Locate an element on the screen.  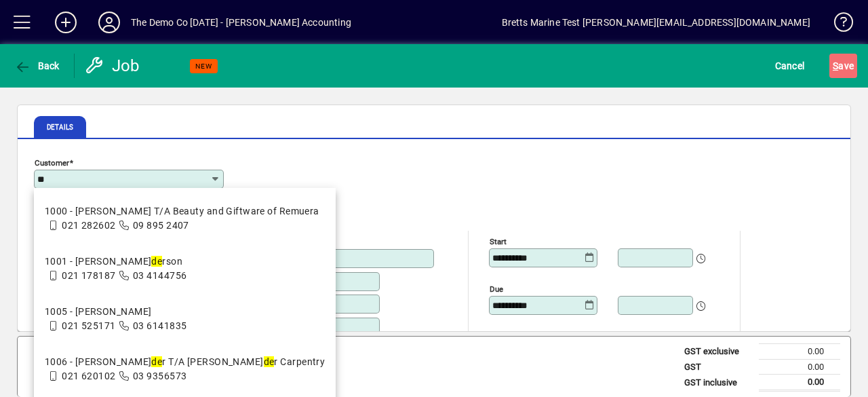
span: 03 9356573 is located at coordinates (159, 376).